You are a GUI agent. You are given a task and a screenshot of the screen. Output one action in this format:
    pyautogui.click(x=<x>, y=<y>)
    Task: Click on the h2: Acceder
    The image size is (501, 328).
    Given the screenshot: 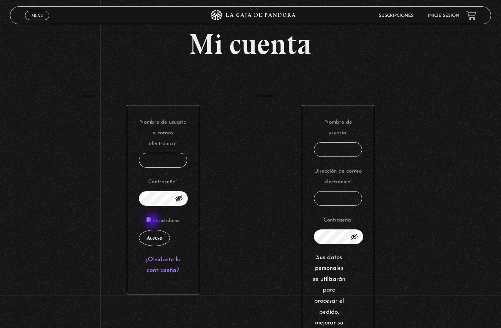 What is the action you would take?
    pyautogui.click(x=163, y=96)
    